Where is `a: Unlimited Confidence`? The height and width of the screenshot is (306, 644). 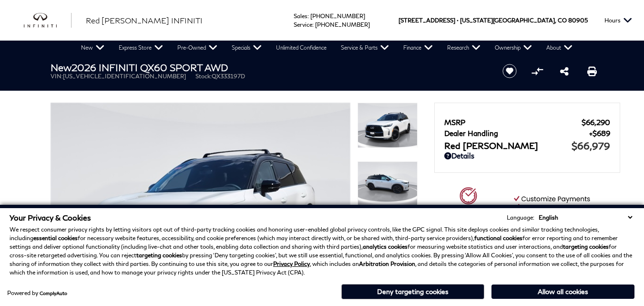
a: Unlimited Confidence is located at coordinates (301, 48).